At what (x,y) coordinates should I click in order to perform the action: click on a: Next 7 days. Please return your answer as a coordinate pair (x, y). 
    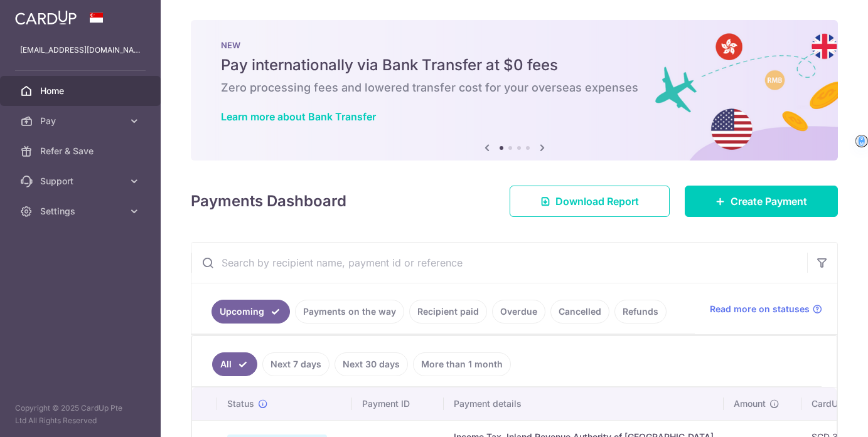
    Looking at the image, I should click on (296, 365).